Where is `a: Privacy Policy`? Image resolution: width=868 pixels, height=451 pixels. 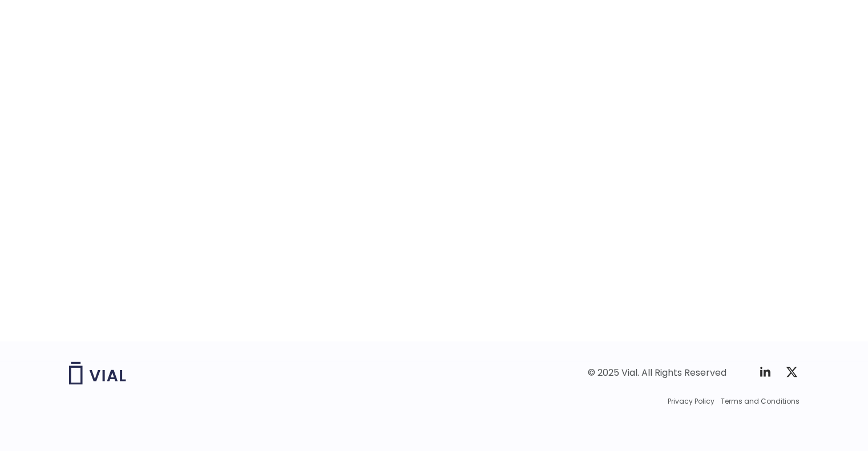
a: Privacy Policy is located at coordinates (691, 401).